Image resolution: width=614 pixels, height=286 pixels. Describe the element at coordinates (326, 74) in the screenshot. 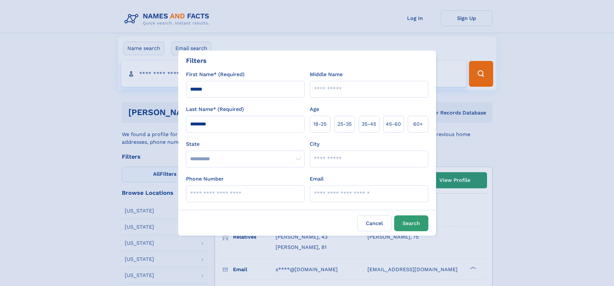

I see `label: Middle Name` at that location.